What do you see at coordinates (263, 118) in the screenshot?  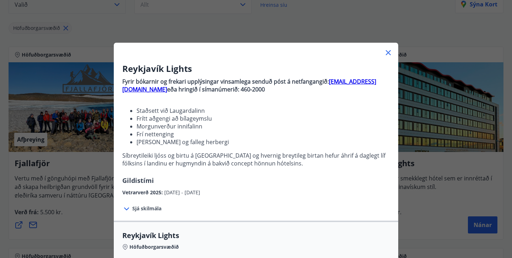 I see `li: Frítt aðgengi að bílageymslu` at bounding box center [263, 118].